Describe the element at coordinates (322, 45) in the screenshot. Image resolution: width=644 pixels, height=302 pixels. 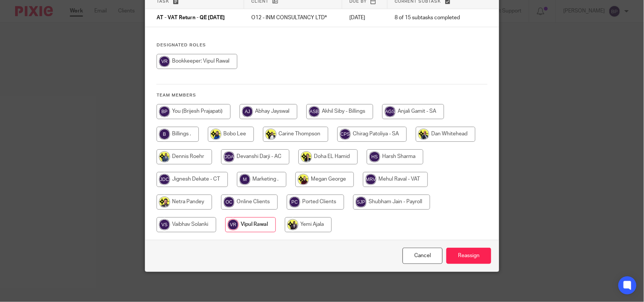
I see `h4: Designated Roles` at that location.